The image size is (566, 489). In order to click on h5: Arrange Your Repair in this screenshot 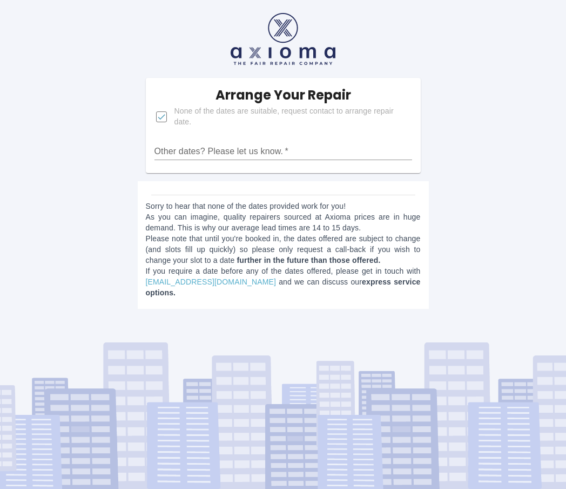, I will do `click(283, 95)`.